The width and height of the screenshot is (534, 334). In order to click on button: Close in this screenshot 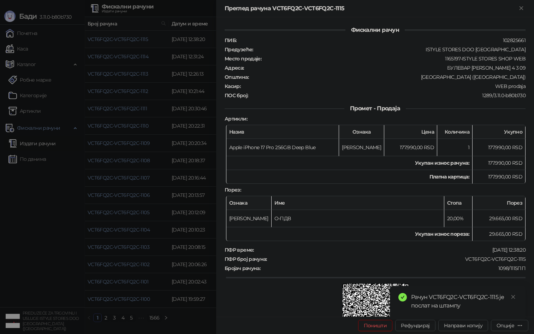, I will do `click(521, 8)`.